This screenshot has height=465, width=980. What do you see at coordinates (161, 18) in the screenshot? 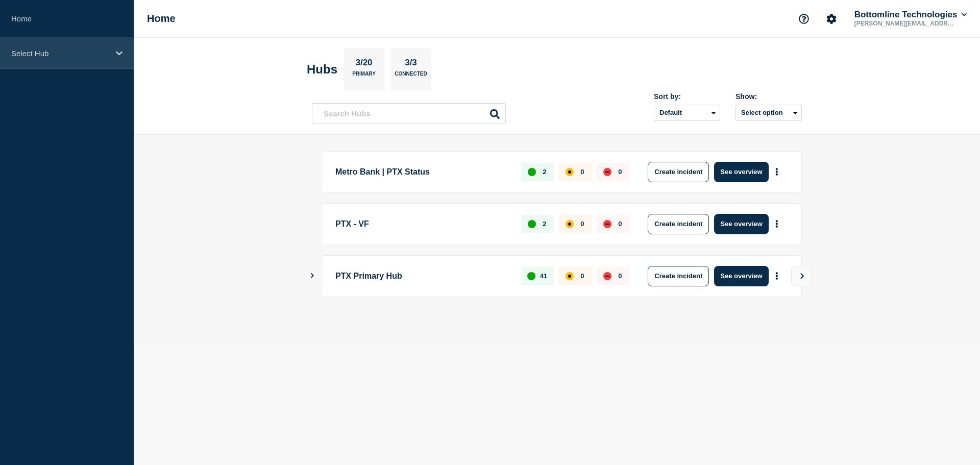
I see `h1: Home` at bounding box center [161, 18].